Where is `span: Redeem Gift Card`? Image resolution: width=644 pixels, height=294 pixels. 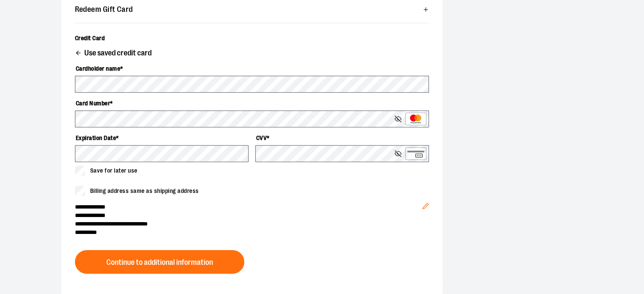
span: Redeem Gift Card is located at coordinates (104, 9).